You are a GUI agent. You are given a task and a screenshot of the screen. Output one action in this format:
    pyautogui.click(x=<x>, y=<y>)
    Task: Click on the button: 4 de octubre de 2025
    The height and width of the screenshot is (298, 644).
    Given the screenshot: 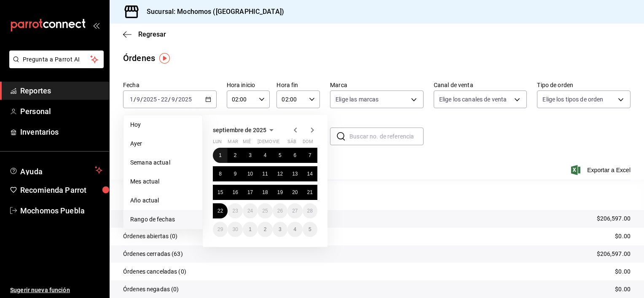 What is the action you would take?
    pyautogui.click(x=295, y=230)
    